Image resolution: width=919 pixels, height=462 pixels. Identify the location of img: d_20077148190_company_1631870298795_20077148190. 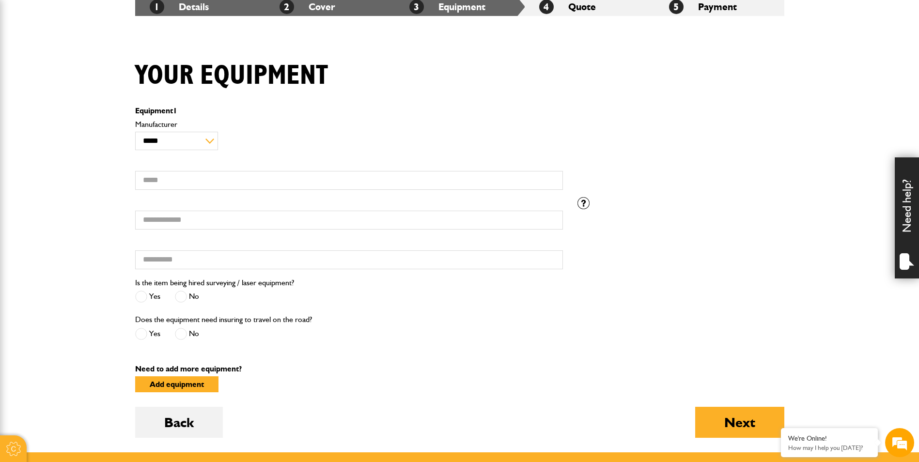
(29, 61).